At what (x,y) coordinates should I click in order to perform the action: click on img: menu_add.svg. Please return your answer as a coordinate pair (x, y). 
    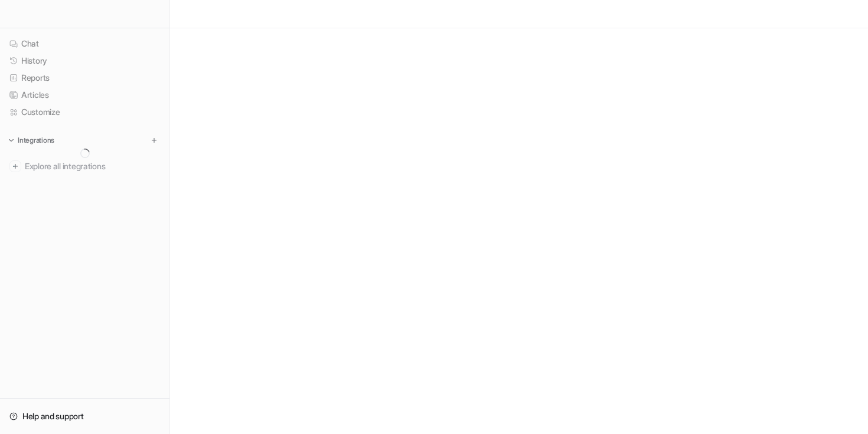
    Looking at the image, I should click on (154, 140).